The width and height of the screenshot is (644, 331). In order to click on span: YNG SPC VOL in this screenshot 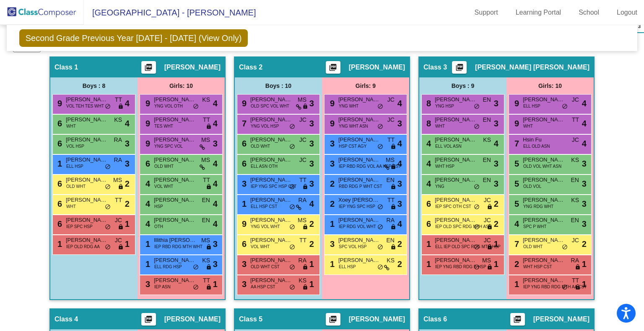, I will do `click(169, 146)`.